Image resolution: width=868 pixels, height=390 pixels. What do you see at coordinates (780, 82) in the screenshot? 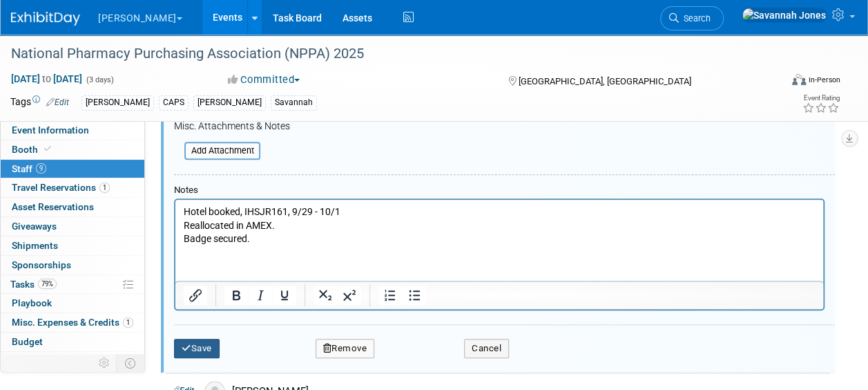
I see `div: Event Format` at bounding box center [780, 82].